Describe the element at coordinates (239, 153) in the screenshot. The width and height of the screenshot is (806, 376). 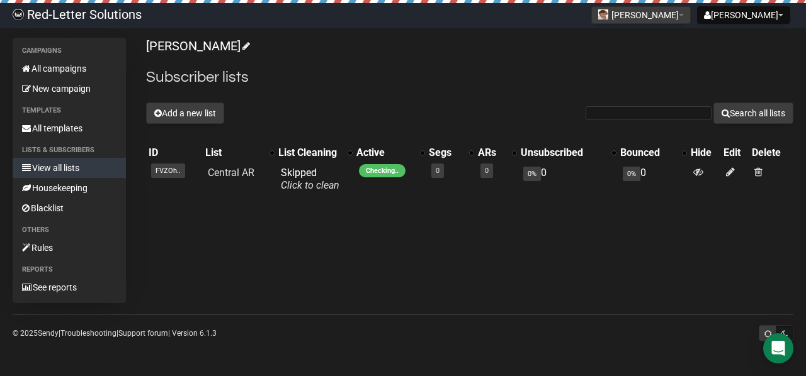
I see `th: List: No sort applied, activate to apply an ascending sort` at that location.